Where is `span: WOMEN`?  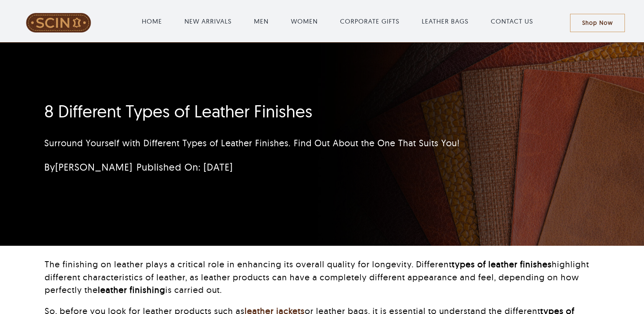 span: WOMEN is located at coordinates (304, 21).